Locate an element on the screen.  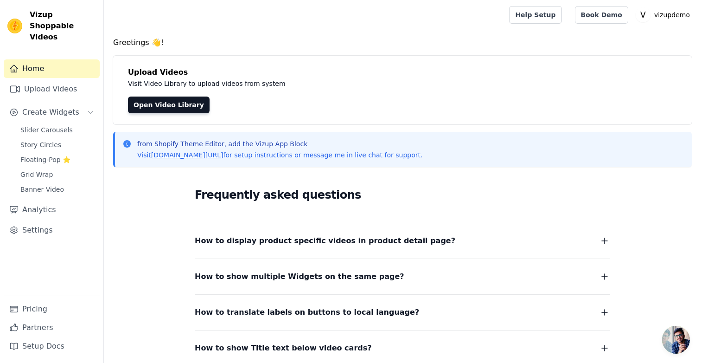
p: Visit for setup instructions or message me in live chat for support. is located at coordinates (280, 155).